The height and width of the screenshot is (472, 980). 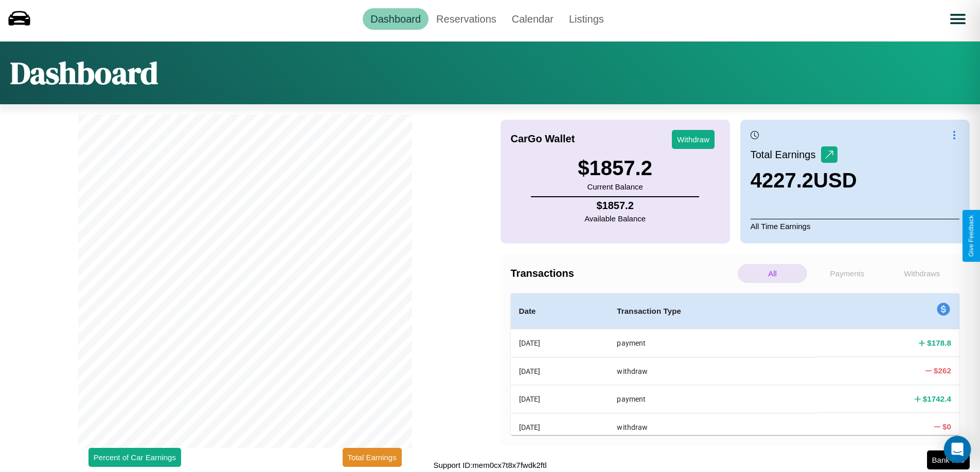 I want to click on button: Bank Info, so click(x=948, y=460).